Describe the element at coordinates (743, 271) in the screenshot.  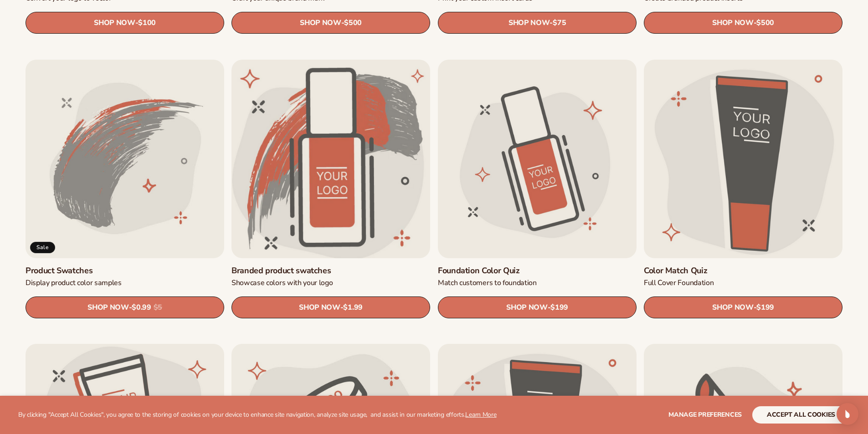
I see `a: Color Match Quiz` at that location.